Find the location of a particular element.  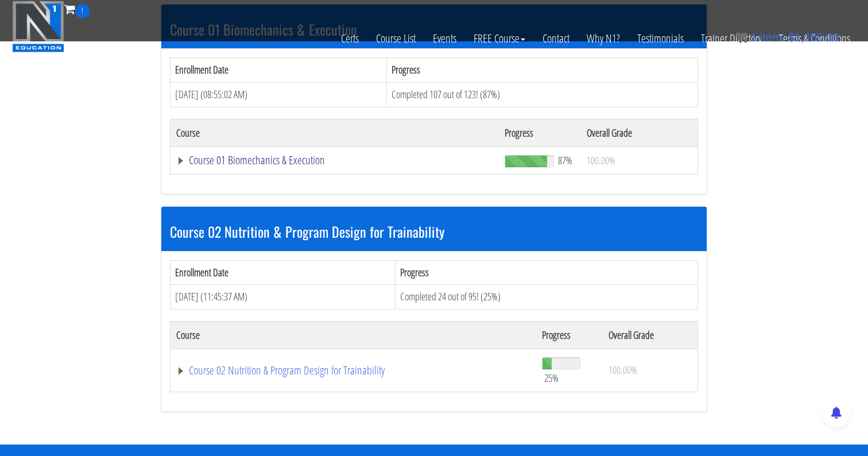

span: 87% is located at coordinates (565, 160).